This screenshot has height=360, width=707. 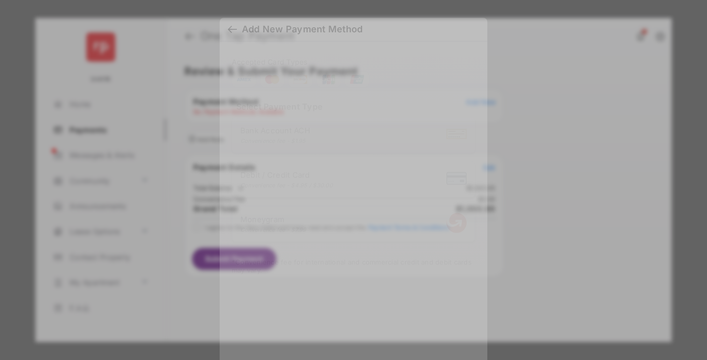 What do you see at coordinates (286, 175) in the screenshot?
I see `span: Debit / Credit Card` at bounding box center [286, 175].